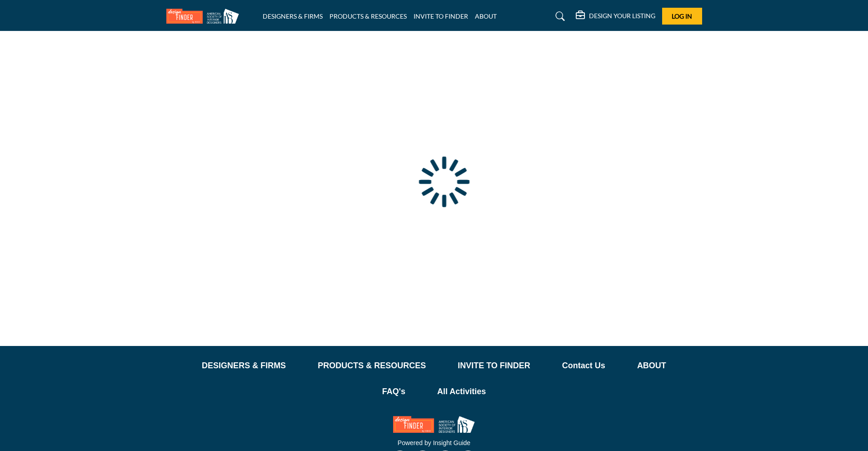 Image resolution: width=868 pixels, height=451 pixels. Describe the element at coordinates (434, 424) in the screenshot. I see `img: No Site Logo` at that location.